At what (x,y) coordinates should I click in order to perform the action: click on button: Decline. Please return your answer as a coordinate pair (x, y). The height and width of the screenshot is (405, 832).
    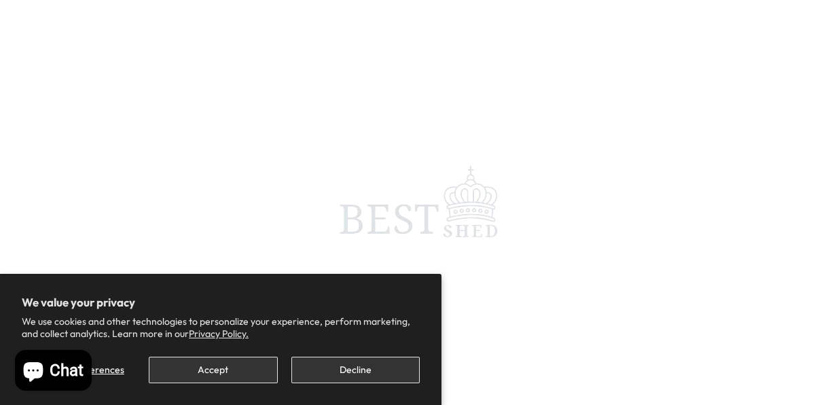
    Looking at the image, I should click on (355, 370).